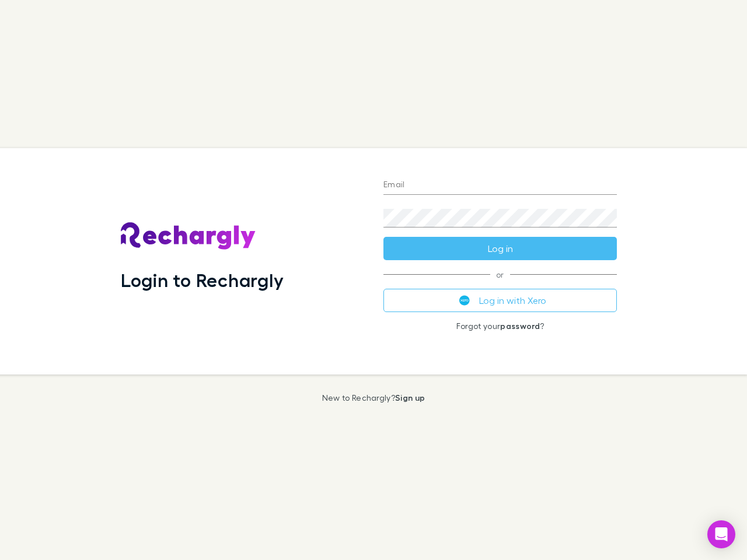 Image resolution: width=747 pixels, height=560 pixels. I want to click on a: Sign up, so click(410, 397).